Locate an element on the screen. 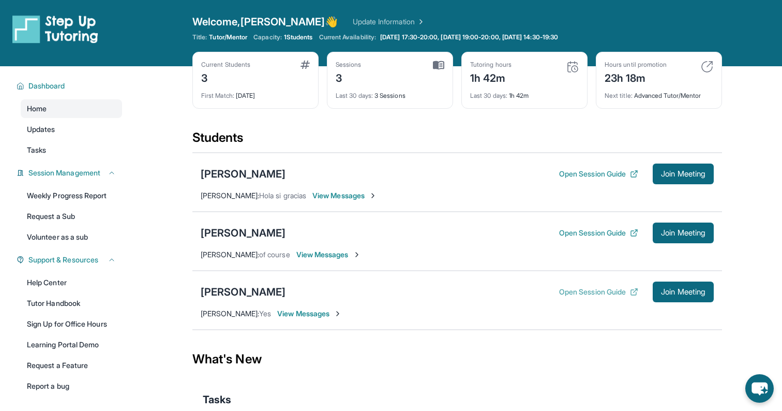  div: Students is located at coordinates (457, 141).